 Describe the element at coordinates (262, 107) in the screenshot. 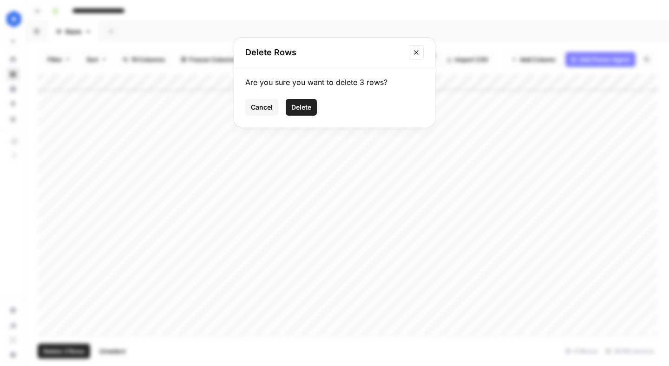

I see `button: Cancel` at that location.